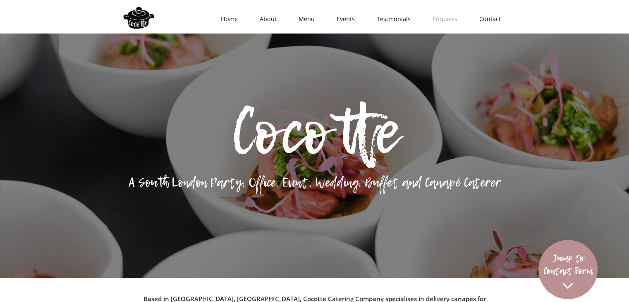 This screenshot has height=302, width=629. I want to click on a: Testmonials, so click(391, 19).